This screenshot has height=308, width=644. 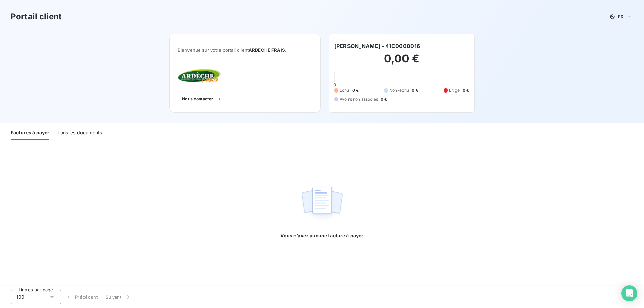 What do you see at coordinates (203, 99) in the screenshot?
I see `button: Nous contacter` at bounding box center [203, 99].